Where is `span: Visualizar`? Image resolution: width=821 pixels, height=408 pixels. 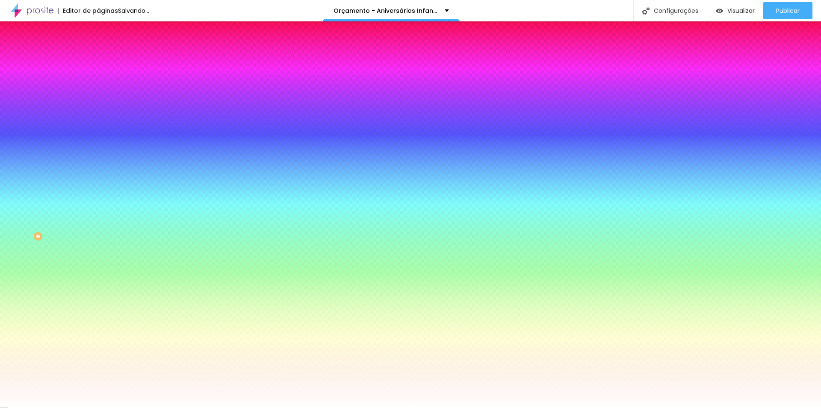
span: Visualizar is located at coordinates (741, 11).